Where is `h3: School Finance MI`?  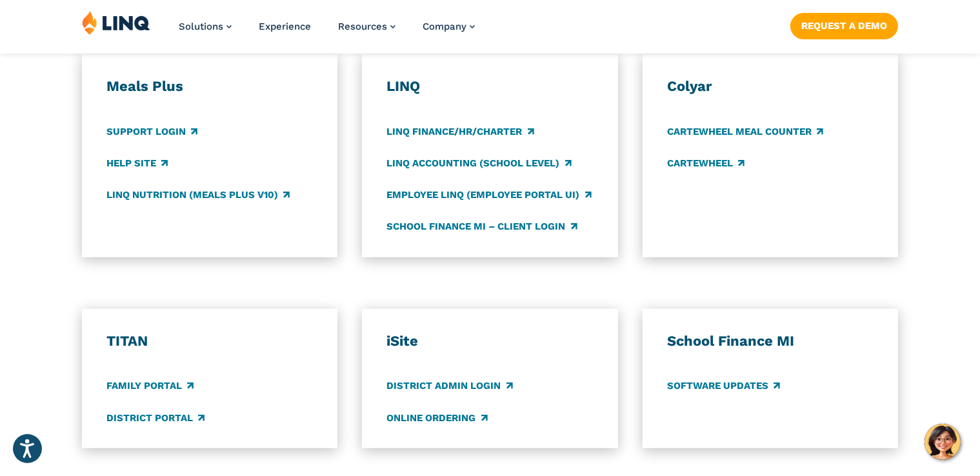 h3: School Finance MI is located at coordinates (771, 342).